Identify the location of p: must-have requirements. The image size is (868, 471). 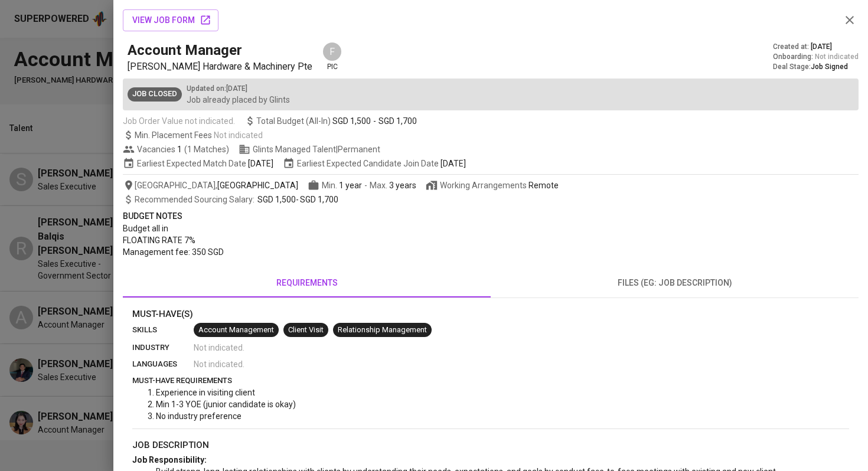
(491, 381).